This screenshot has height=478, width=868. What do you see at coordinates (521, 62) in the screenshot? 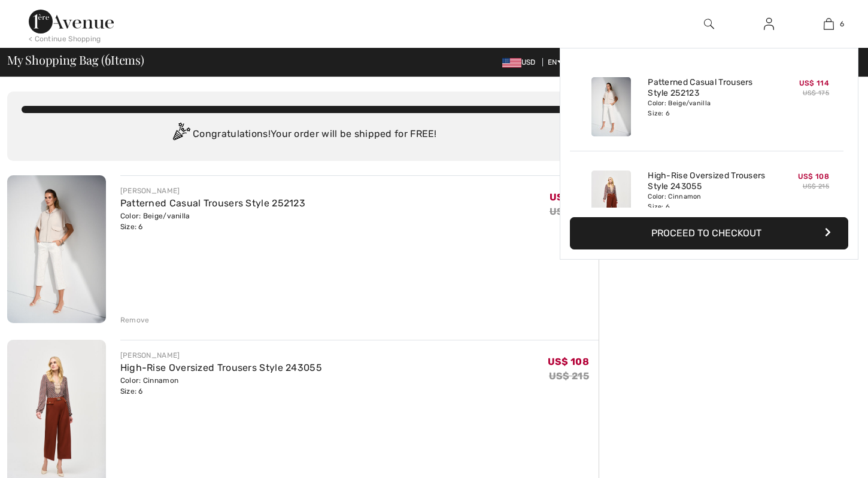
I see `span: USD` at bounding box center [521, 62].